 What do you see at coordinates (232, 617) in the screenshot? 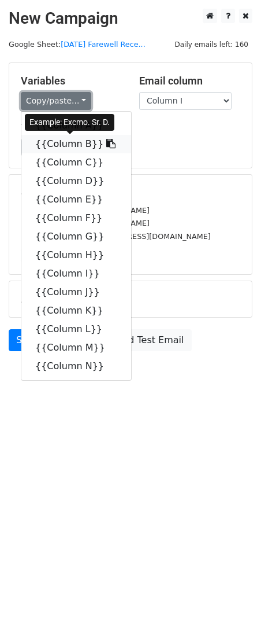
I see `div: Chat Widget` at bounding box center [232, 617].